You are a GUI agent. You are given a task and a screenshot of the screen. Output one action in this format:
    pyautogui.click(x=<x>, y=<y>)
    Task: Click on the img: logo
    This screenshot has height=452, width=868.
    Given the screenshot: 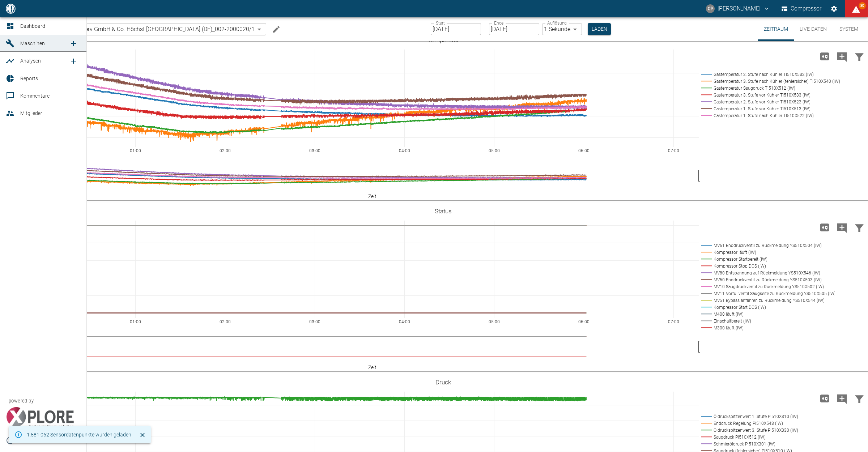 What is the action you would take?
    pyautogui.click(x=10, y=8)
    